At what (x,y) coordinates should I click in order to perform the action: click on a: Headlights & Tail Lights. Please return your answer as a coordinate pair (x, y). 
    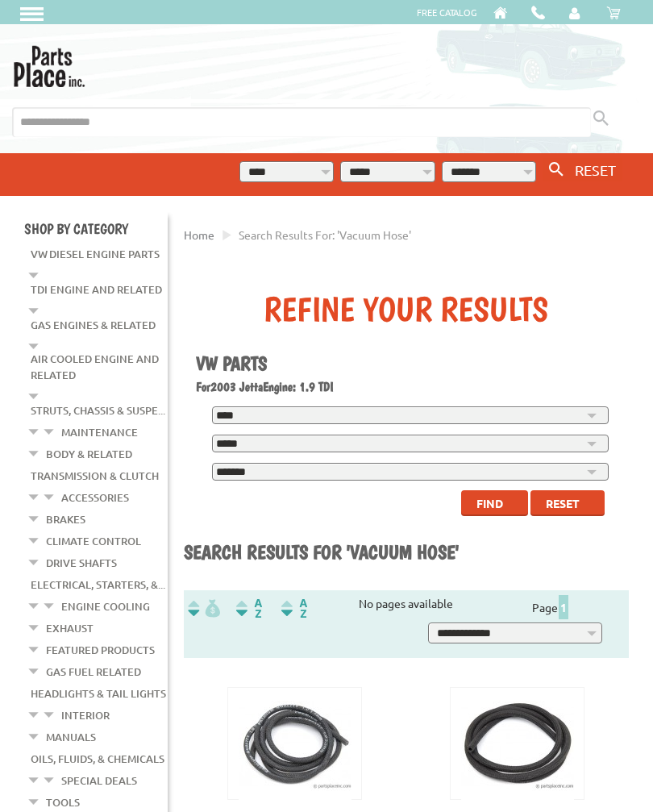
    Looking at the image, I should click on (99, 694).